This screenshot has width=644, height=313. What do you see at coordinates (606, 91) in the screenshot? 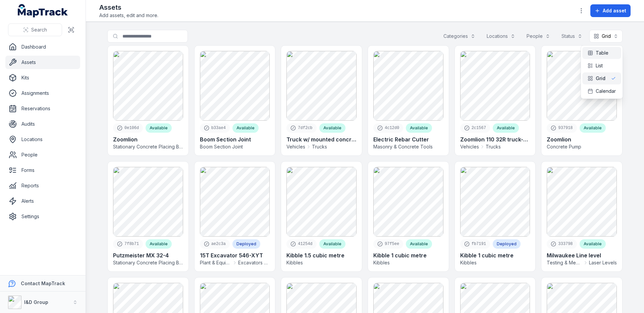
I see `span: Calendar` at bounding box center [606, 91].